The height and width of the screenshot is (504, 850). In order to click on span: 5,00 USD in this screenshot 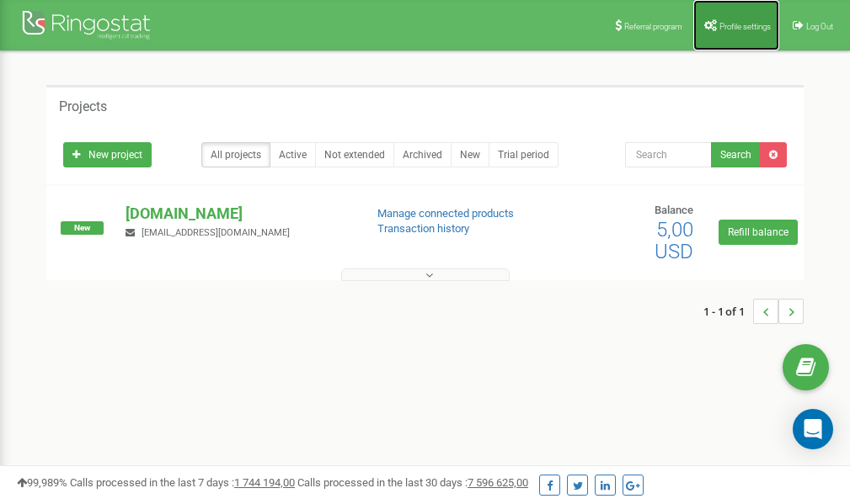, I will do `click(674, 241)`.